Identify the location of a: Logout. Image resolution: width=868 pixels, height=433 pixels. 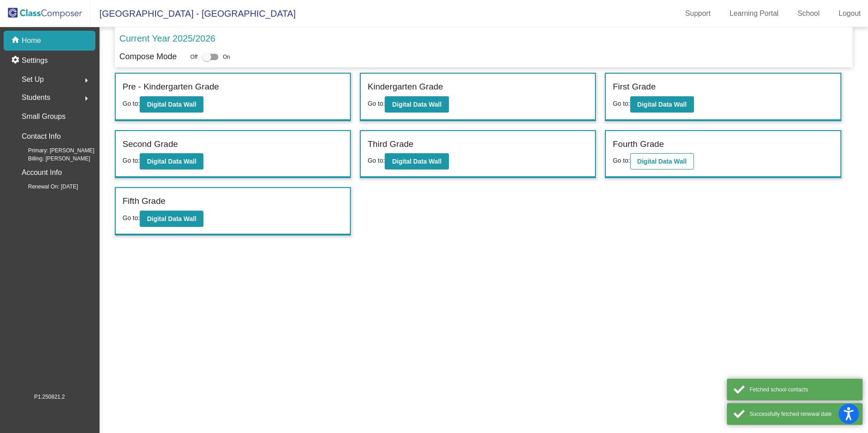
(849, 13).